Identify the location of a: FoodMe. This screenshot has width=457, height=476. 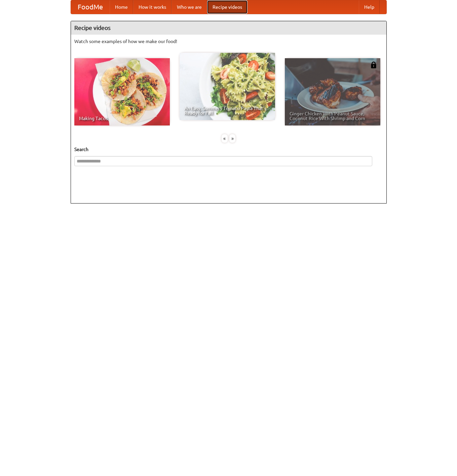
(90, 7).